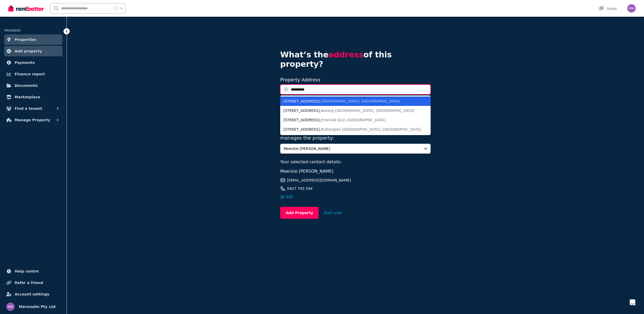 This screenshot has height=314, width=644. Describe the element at coordinates (33, 97) in the screenshot. I see `a: Marketplace` at that location.